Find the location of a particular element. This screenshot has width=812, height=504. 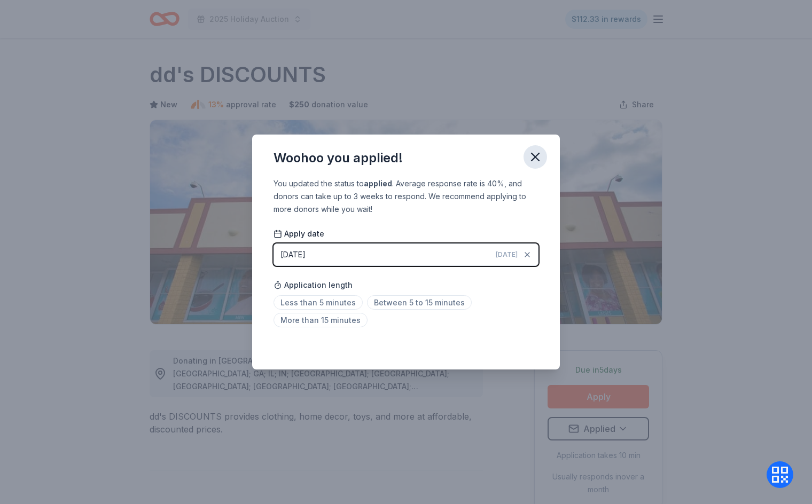

div: Woohoo you applied! is located at coordinates (338, 158).